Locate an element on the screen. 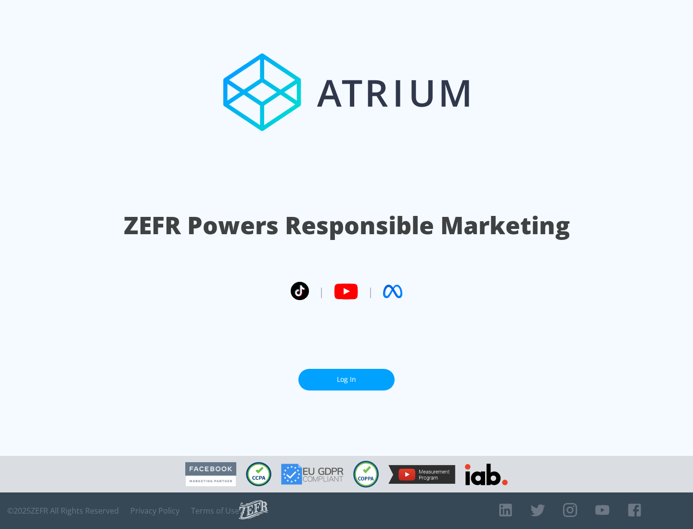 The height and width of the screenshot is (529, 693). img: Facebook Marketing Partner is located at coordinates (211, 475).